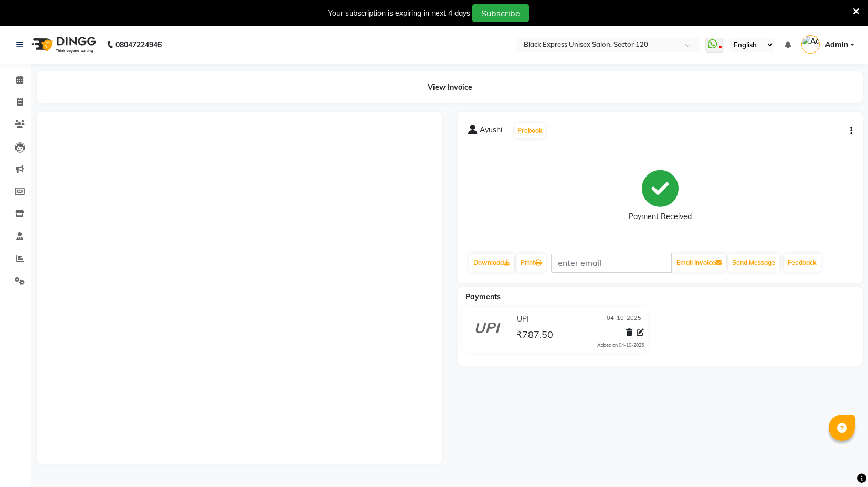 The height and width of the screenshot is (487, 868). Describe the element at coordinates (624, 318) in the screenshot. I see `span: 04-10-2025` at that location.